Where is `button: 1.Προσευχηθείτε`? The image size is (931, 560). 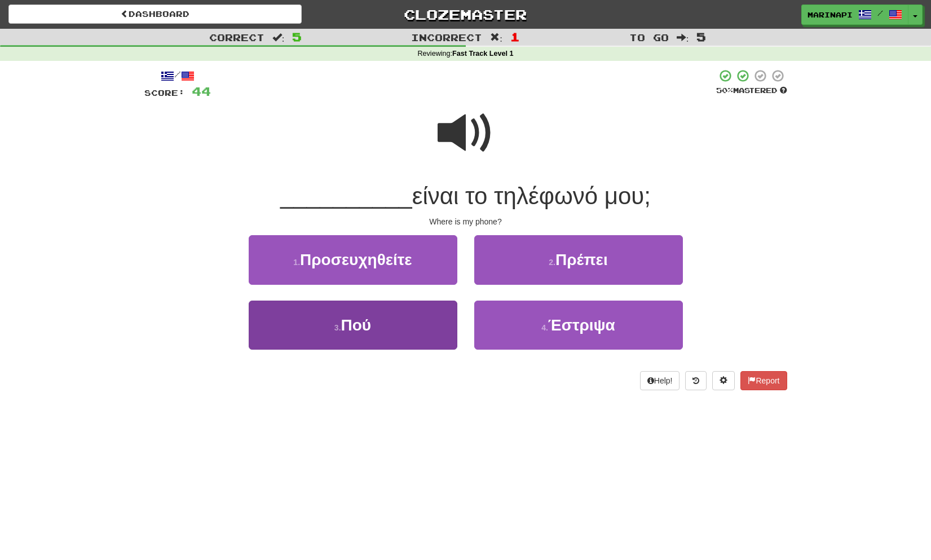 button: 1.Προσευχηθείτε is located at coordinates (353, 259).